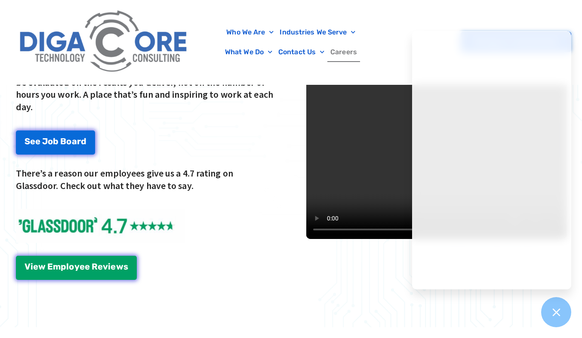  I want to click on span: a, so click(74, 141).